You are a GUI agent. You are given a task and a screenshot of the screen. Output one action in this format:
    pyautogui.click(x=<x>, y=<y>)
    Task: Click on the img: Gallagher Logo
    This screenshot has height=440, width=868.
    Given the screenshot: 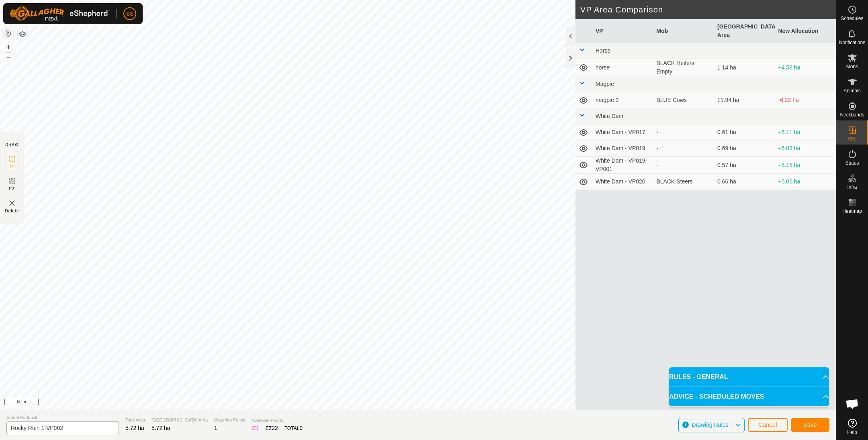 What is the action you would take?
    pyautogui.click(x=60, y=14)
    